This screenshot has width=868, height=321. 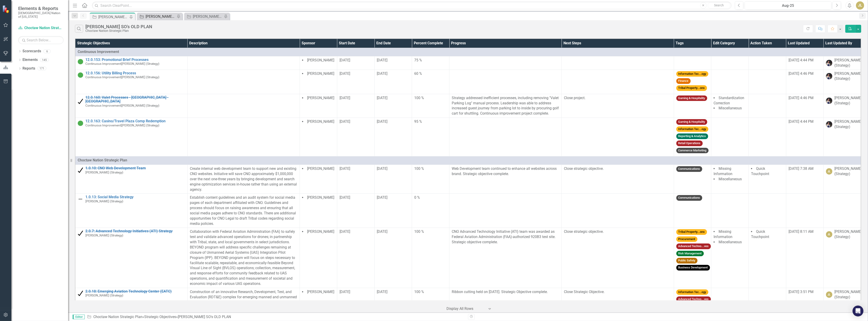 What do you see at coordinates (683, 81) in the screenshot?
I see `span: Finance` at bounding box center [683, 81].